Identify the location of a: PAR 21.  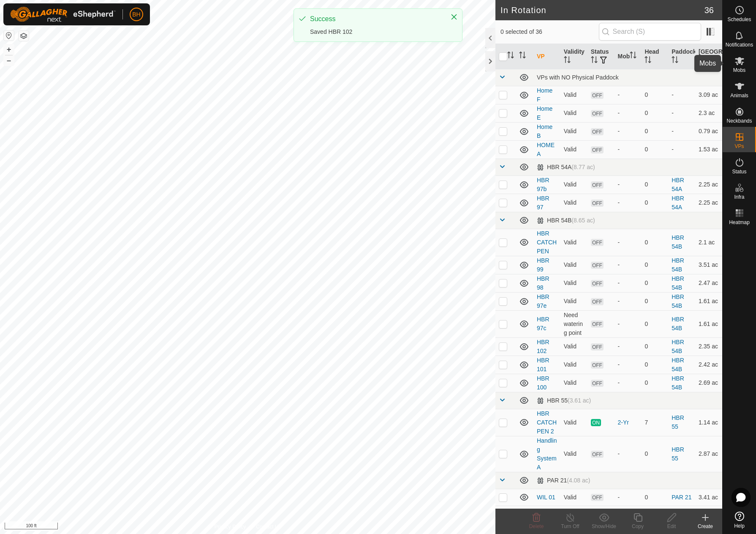
(681, 497).